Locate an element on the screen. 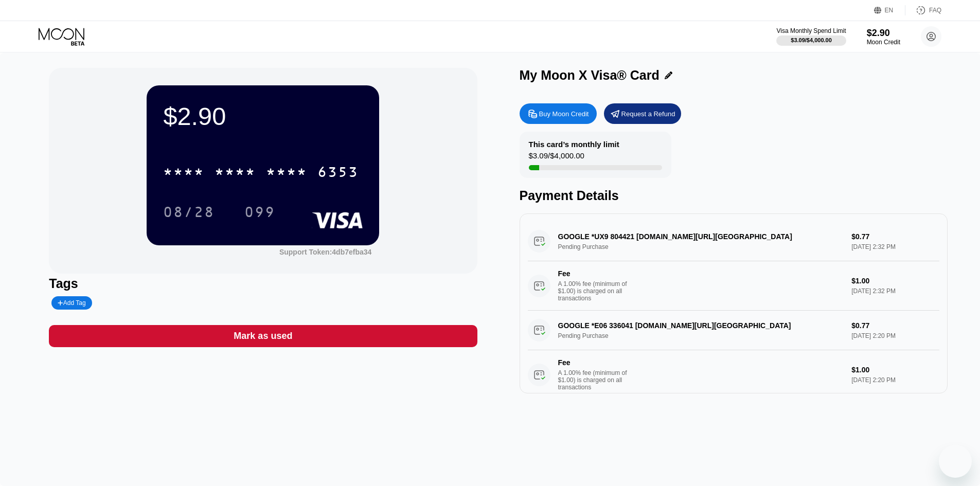 This screenshot has height=486, width=980. div: Add Tag is located at coordinates (71, 303).